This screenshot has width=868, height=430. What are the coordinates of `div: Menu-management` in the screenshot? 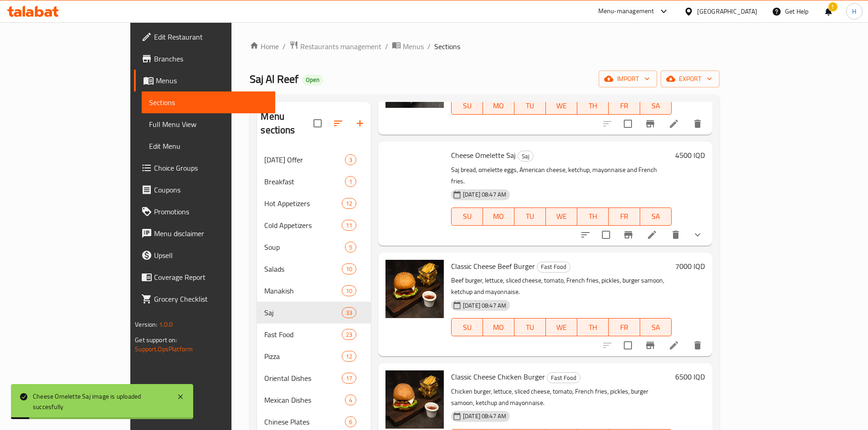 It's located at (626, 11).